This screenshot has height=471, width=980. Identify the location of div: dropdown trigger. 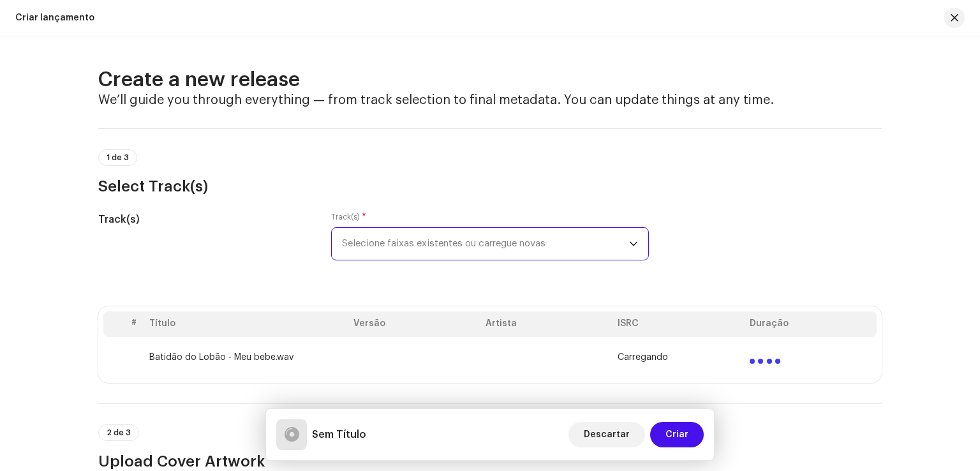
(634, 244).